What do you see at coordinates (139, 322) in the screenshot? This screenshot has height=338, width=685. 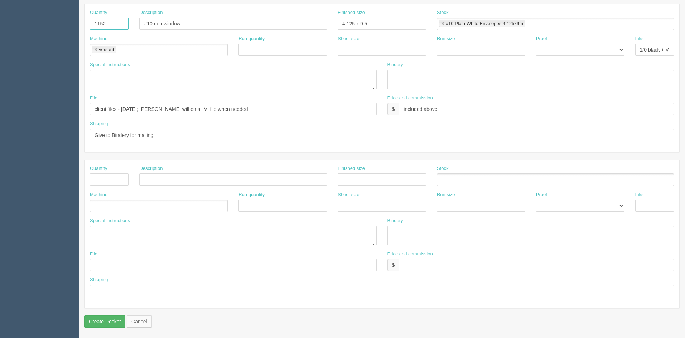 I see `span: translation missing: en.helpers.links.cancel` at bounding box center [139, 322].